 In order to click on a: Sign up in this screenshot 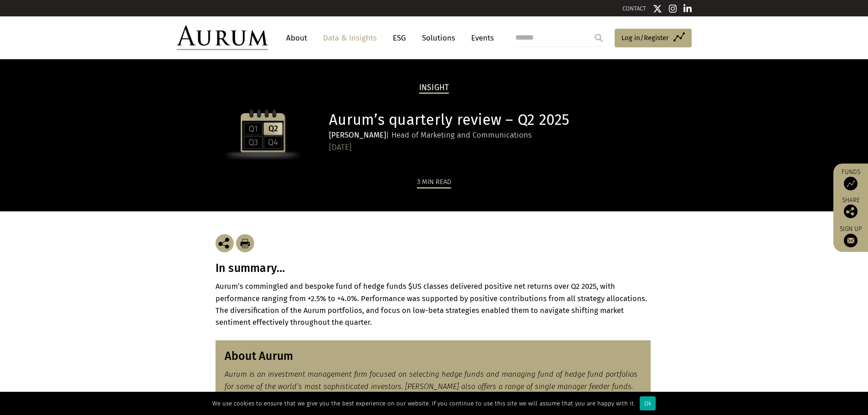, I will do `click(851, 236)`.